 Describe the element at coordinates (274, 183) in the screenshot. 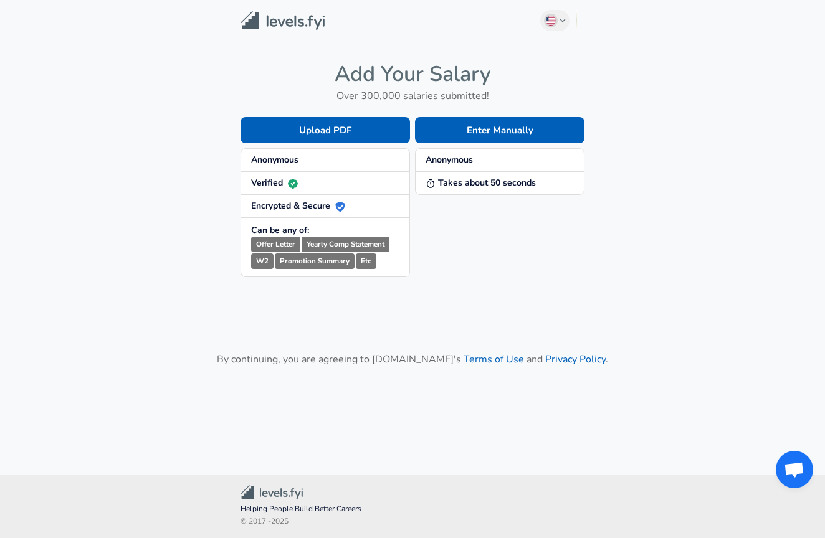

I see `strong: Verified` at that location.